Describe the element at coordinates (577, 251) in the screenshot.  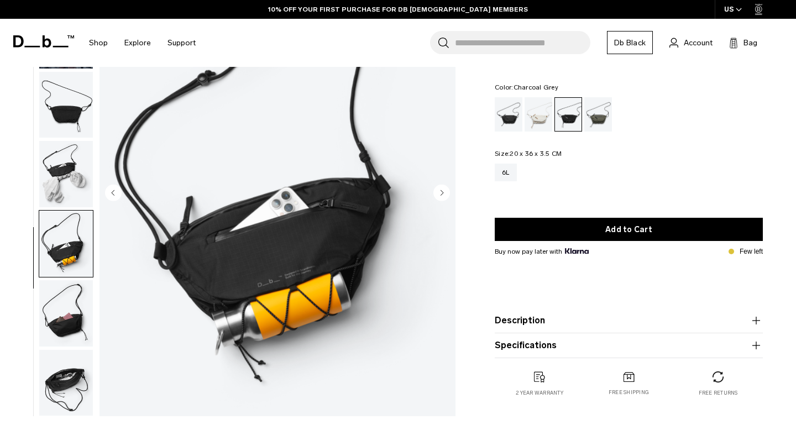
I see `img: {"height" => 20, "alt" => "Klarna"}` at that location.